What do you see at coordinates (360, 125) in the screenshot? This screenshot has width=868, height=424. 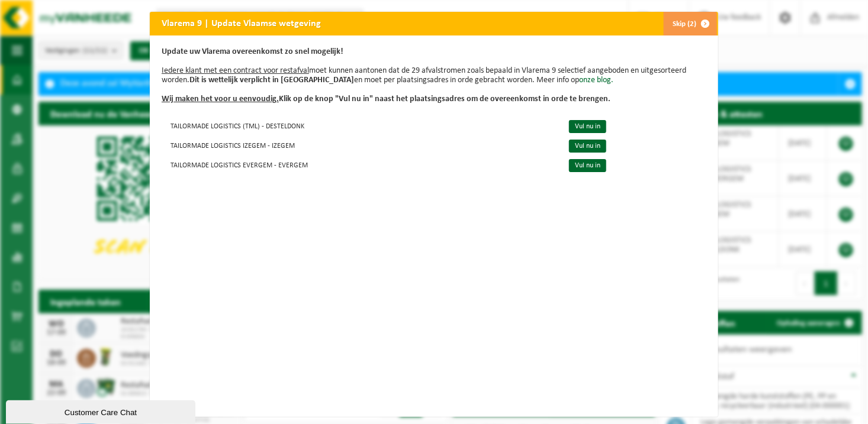 I see `td: TAILORMADE LOGISTICS (TML) - DESTELDONK` at bounding box center [360, 125].